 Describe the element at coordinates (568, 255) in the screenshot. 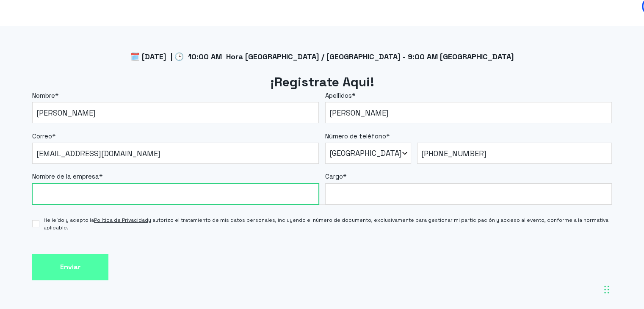

I see `div: Widget de chat` at that location.